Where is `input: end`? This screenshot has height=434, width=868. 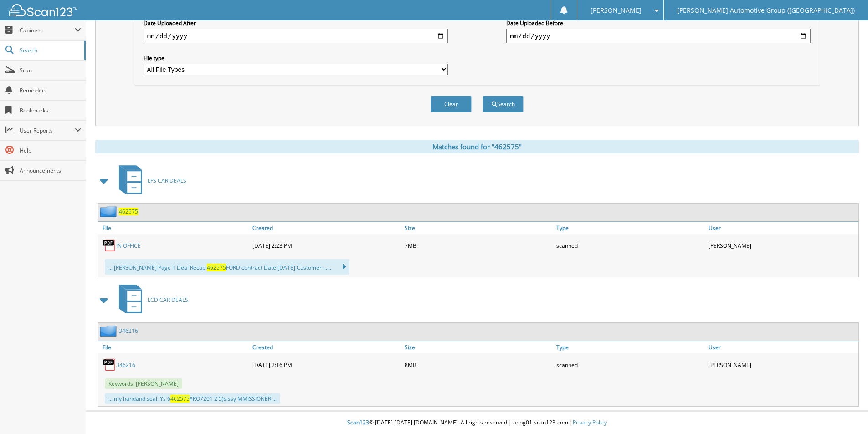
input: end is located at coordinates (658, 36).